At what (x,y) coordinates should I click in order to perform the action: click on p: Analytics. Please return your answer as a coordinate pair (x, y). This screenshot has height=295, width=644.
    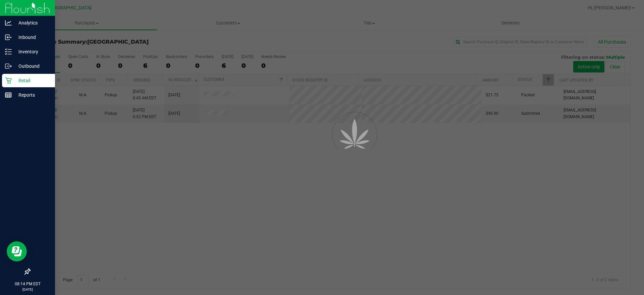
    Looking at the image, I should click on (32, 23).